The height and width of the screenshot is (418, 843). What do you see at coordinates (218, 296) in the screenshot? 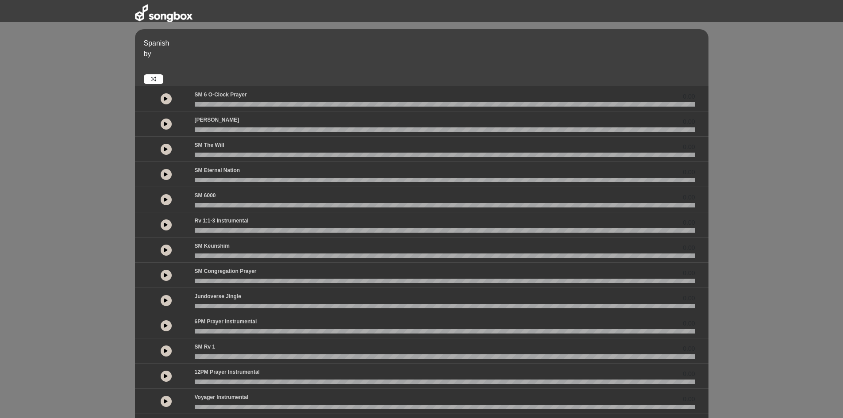
I see `p: Jundoverse Jingle` at bounding box center [218, 296].